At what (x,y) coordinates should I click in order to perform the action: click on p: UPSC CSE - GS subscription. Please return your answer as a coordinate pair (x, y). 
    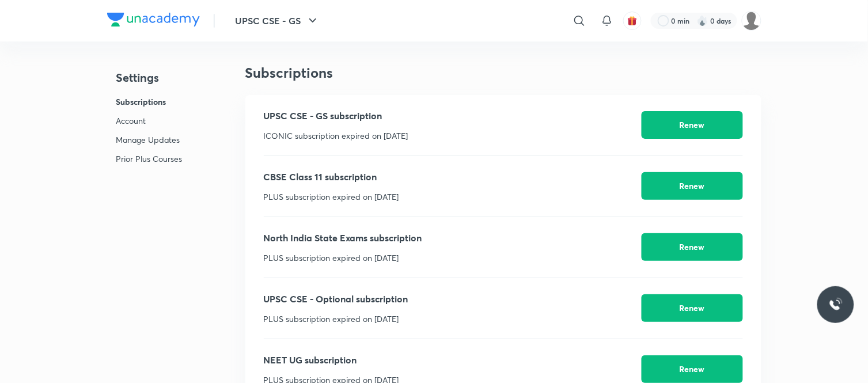
    Looking at the image, I should click on (336, 116).